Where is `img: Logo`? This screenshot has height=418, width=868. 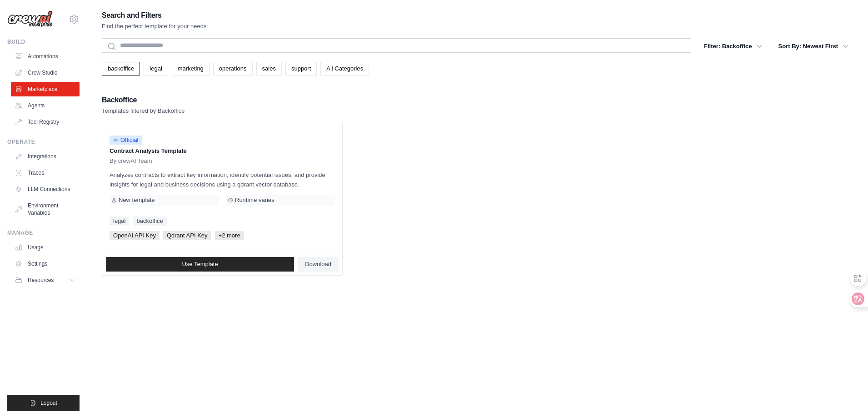 img: Logo is located at coordinates (30, 19).